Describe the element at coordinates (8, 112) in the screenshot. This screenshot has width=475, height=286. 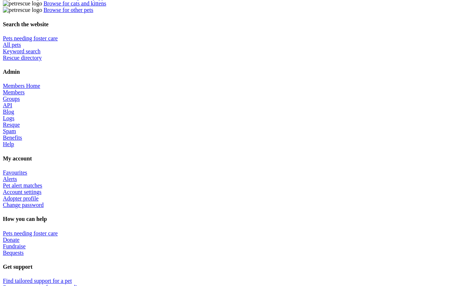
I see `a: Blog` at that location.